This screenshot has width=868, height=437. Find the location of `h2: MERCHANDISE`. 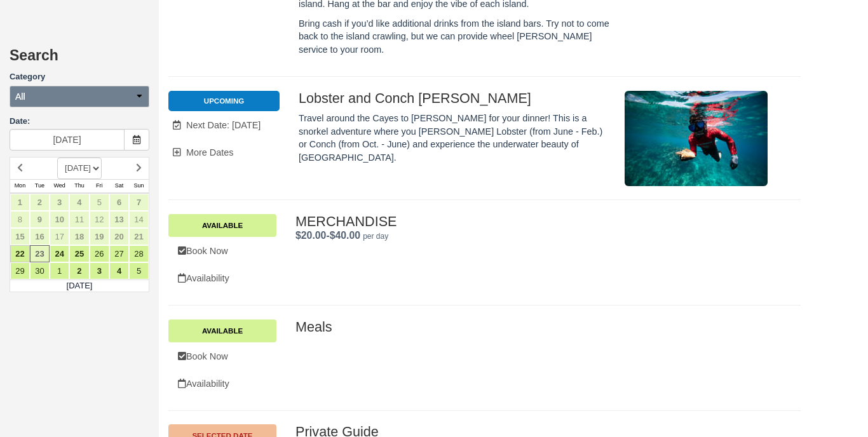

h2: MERCHANDISE is located at coordinates (530, 222).